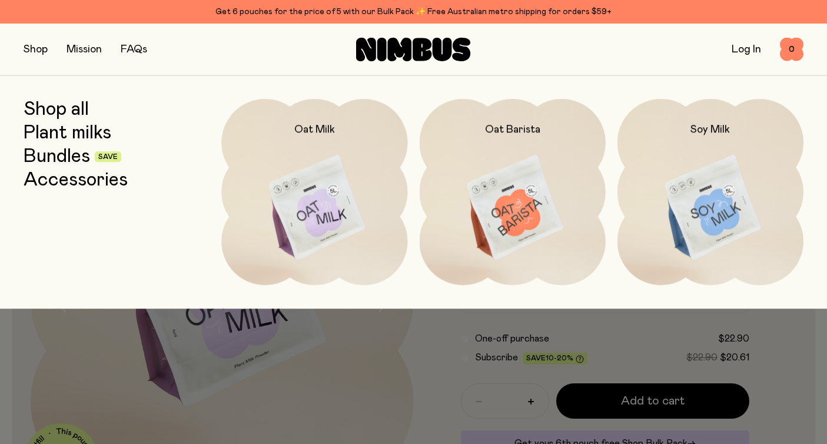  Describe the element at coordinates (75, 180) in the screenshot. I see `a: Accessories` at that location.